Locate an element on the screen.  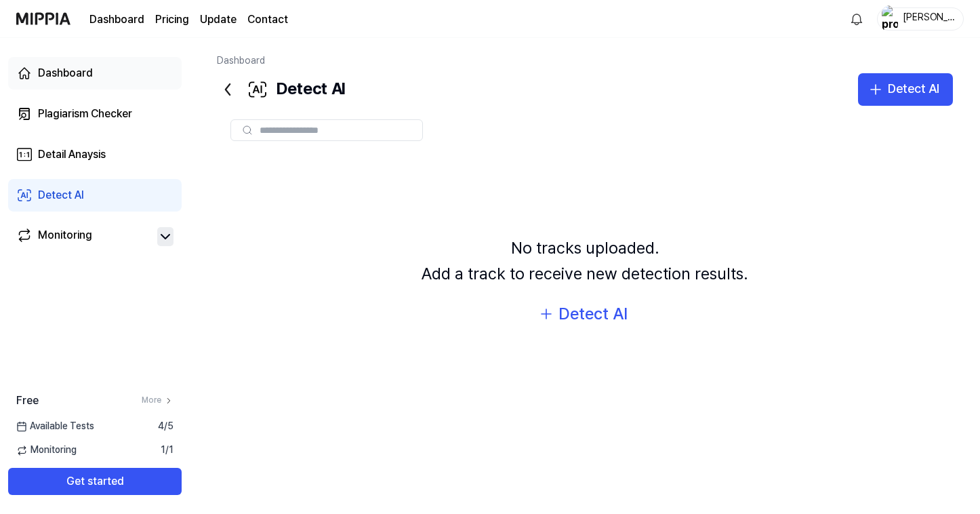
a: Pricing is located at coordinates (173, 19).